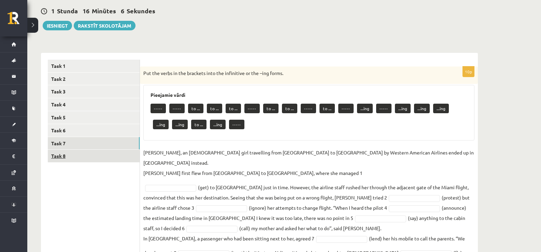  What do you see at coordinates (93, 117) in the screenshot?
I see `a: Task 5` at bounding box center [93, 117].